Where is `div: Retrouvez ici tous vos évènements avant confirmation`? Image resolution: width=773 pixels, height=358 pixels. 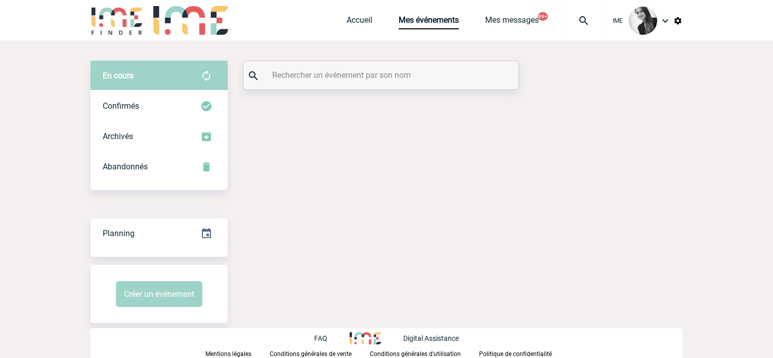 div: Retrouvez ici tous vos évènements avant confirmation is located at coordinates (159, 76).